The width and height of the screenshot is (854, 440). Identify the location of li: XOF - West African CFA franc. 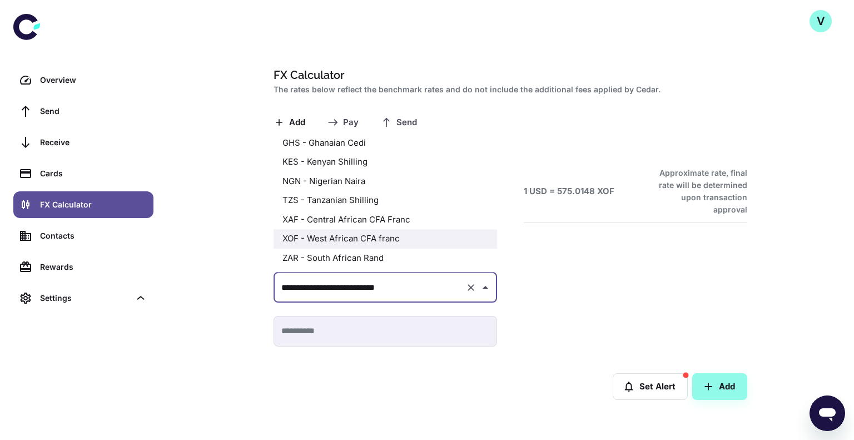
(385, 239).